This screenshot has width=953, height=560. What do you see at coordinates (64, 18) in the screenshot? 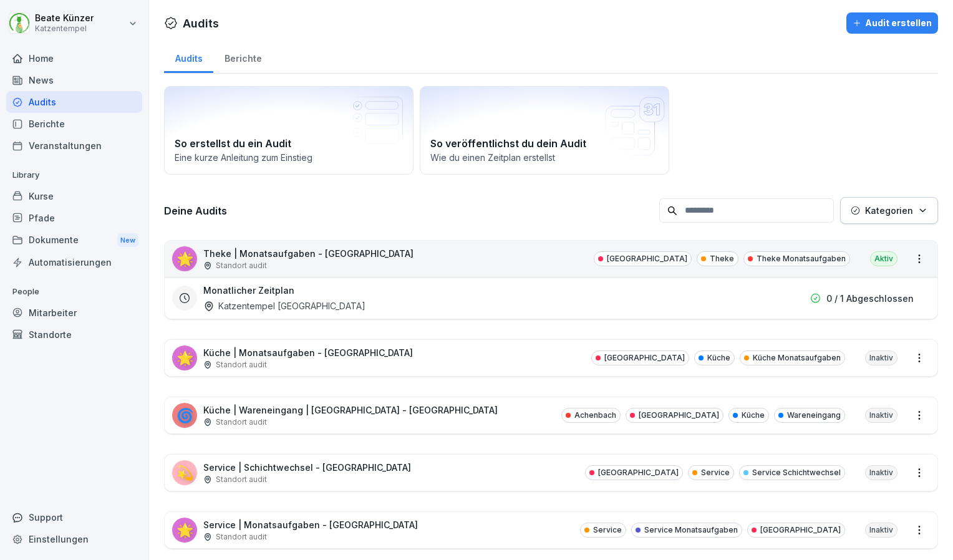
I see `p: Beate Künzer` at bounding box center [64, 18].